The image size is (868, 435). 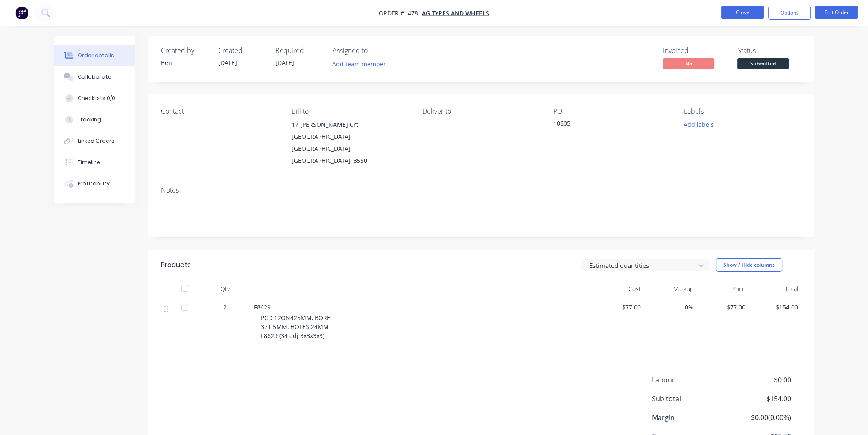 I want to click on div: Checklists 0/0, so click(x=97, y=99).